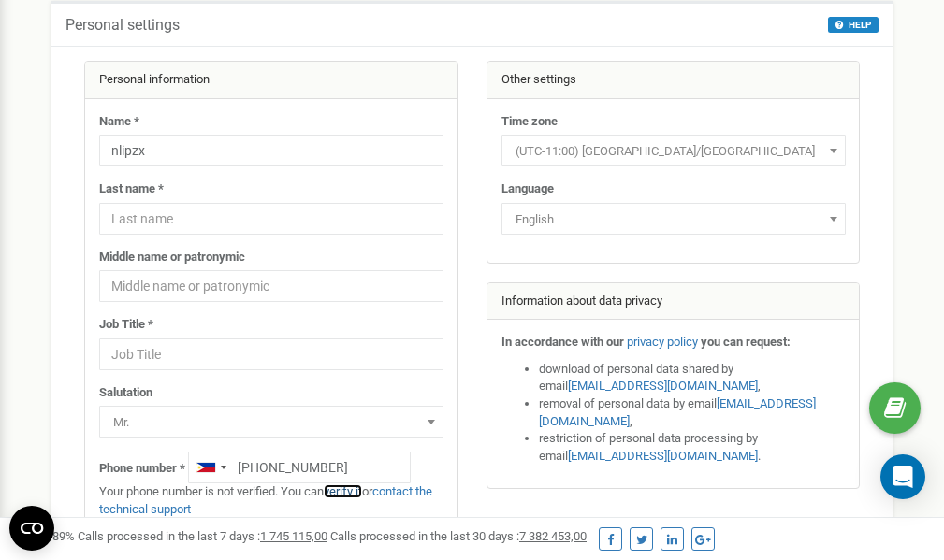 The width and height of the screenshot is (944, 560). I want to click on input: Middle name or patronymic, so click(272, 286).